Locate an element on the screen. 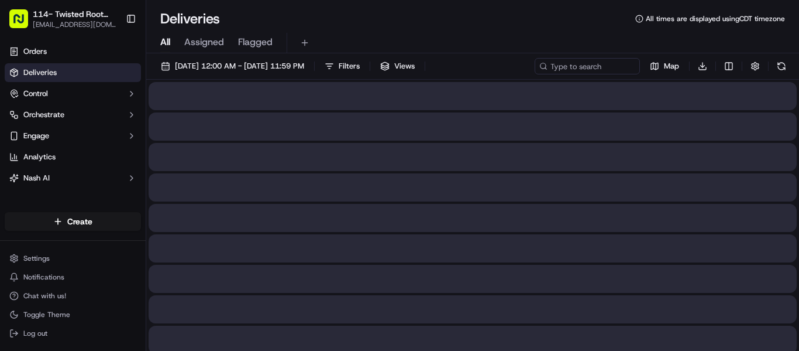 Image resolution: width=799 pixels, height=351 pixels. button: Refresh is located at coordinates (782, 66).